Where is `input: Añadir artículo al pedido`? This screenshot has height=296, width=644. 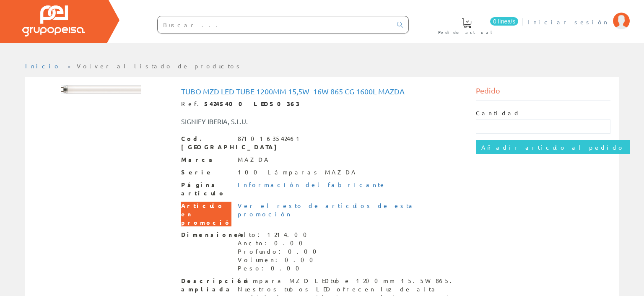
input: Añadir artículo al pedido is located at coordinates (553, 147).